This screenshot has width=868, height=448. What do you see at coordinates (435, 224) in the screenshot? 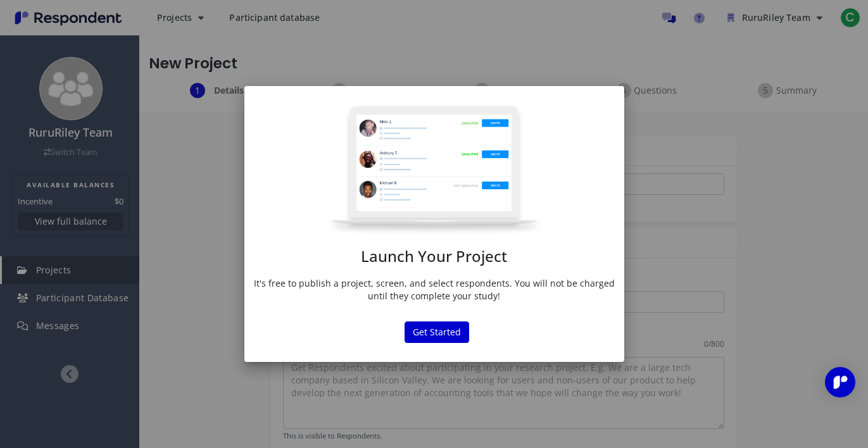
I see `md-dialog: Launch Your ...` at bounding box center [435, 224].